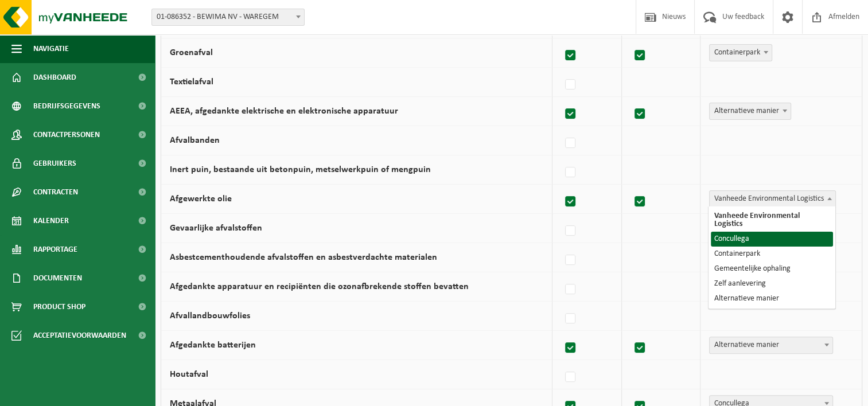 This screenshot has width=868, height=406. What do you see at coordinates (771, 221) in the screenshot?
I see `li: Vanheede Environmental Logistics` at bounding box center [771, 221].